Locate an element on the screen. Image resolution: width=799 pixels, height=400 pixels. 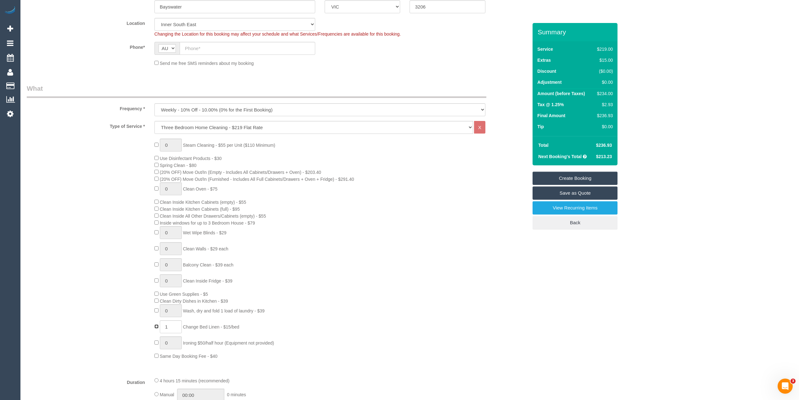
span: Spring Clean - $80 is located at coordinates (178, 165).